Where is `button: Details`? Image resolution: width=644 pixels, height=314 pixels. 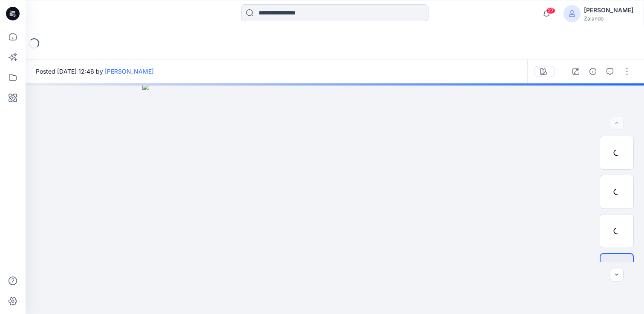 button: Details is located at coordinates (593, 71).